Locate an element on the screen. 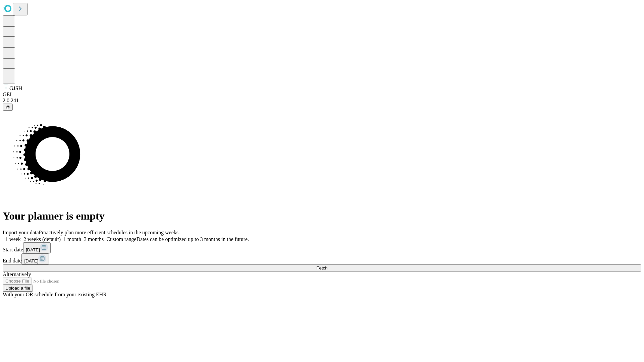 Image resolution: width=644 pixels, height=362 pixels. div: 2.0.241 is located at coordinates (322, 101).